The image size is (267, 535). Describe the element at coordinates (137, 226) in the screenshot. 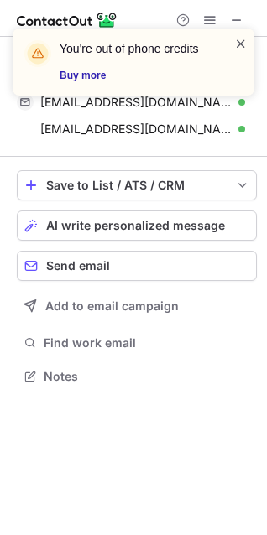

I see `button: AI write personalized message` at that location.